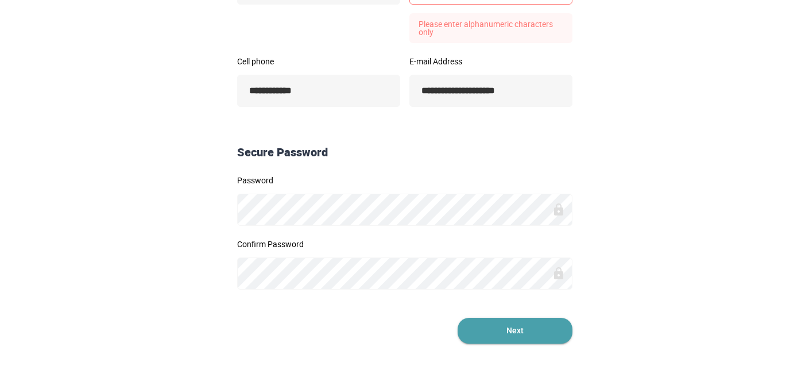  What do you see at coordinates (491, 28) in the screenshot?
I see `p: Please enter alphanumeric characters only` at bounding box center [491, 28].